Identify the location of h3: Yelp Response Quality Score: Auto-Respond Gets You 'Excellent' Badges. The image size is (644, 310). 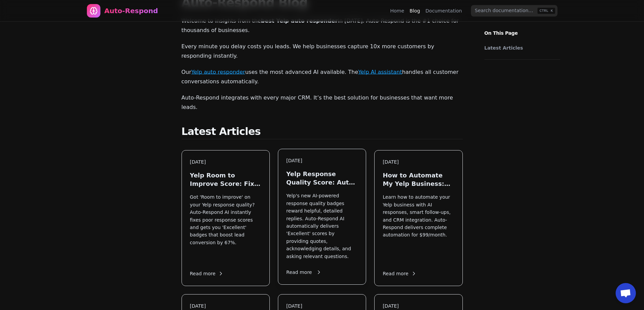
(322, 178).